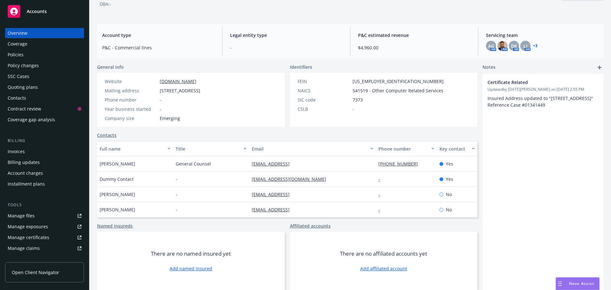 This screenshot has height=290, width=611. I want to click on div: SSC Cases, so click(18, 76).